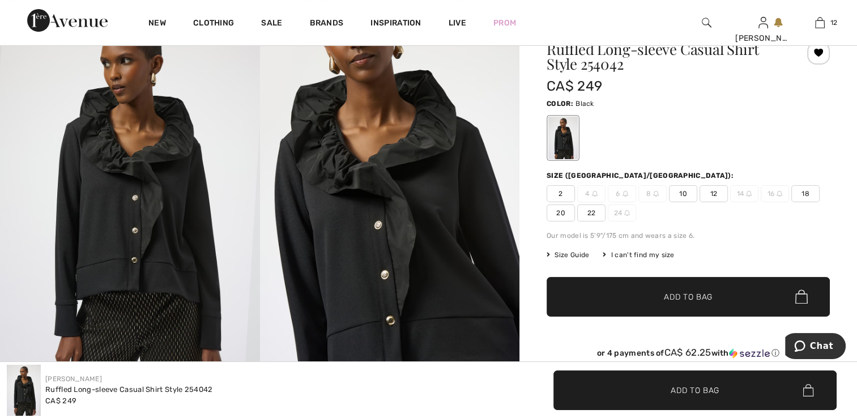  What do you see at coordinates (683, 194) in the screenshot?
I see `span: 10` at bounding box center [683, 194].